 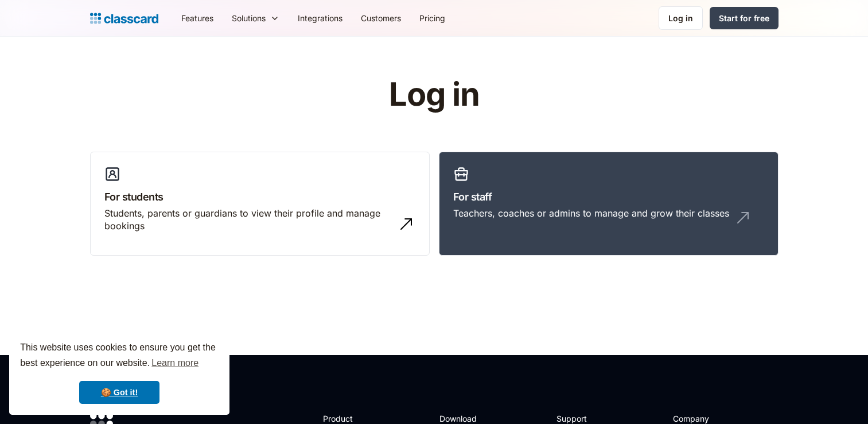 What do you see at coordinates (260, 196) in the screenshot?
I see `h3: For students` at bounding box center [260, 196].